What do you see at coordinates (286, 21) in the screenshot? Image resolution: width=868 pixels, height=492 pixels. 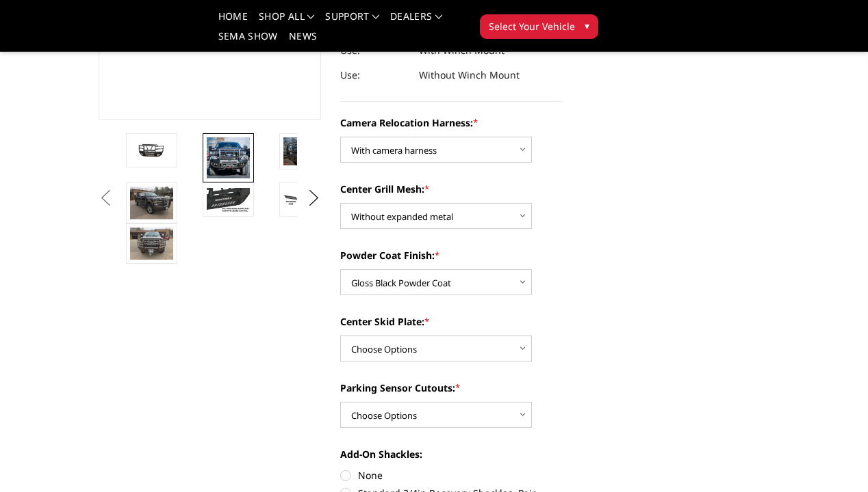 I see `a: shop all` at bounding box center [286, 21].